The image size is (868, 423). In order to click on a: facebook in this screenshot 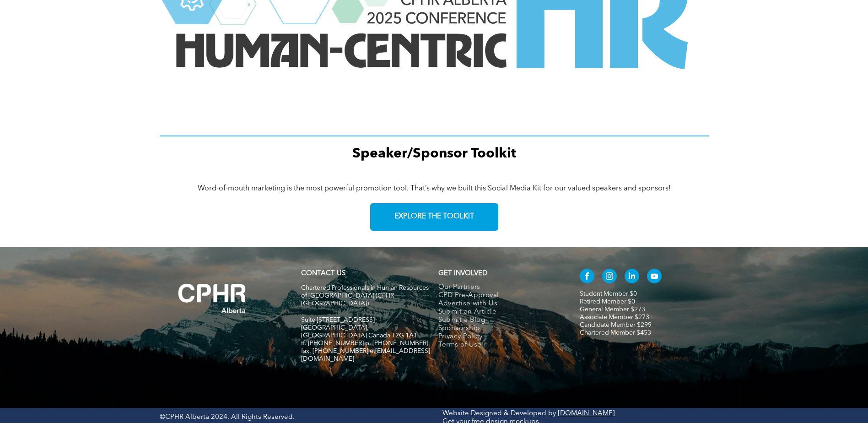, I will do `click(587, 277)`.